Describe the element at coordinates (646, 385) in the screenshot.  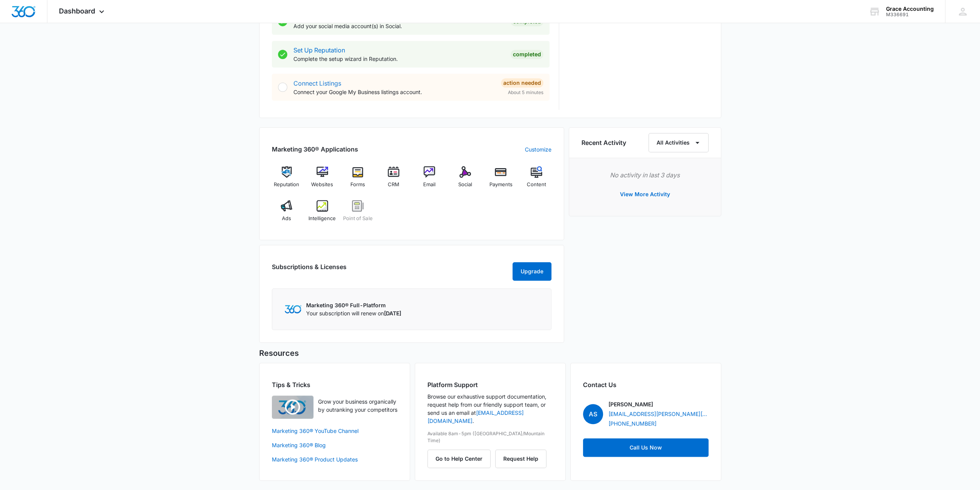
I see `h2: Contact Us` at that location.